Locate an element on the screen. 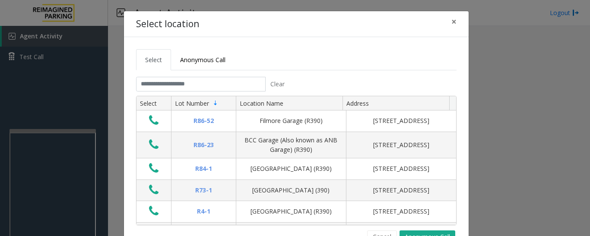 This screenshot has height=236, width=590. th: Select is located at coordinates (154, 104).